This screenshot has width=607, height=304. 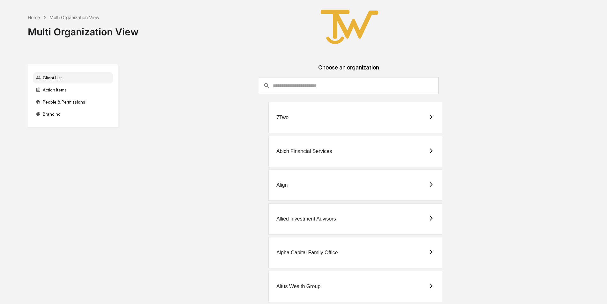 I want to click on div: Allied Investment Advisors, so click(x=306, y=219).